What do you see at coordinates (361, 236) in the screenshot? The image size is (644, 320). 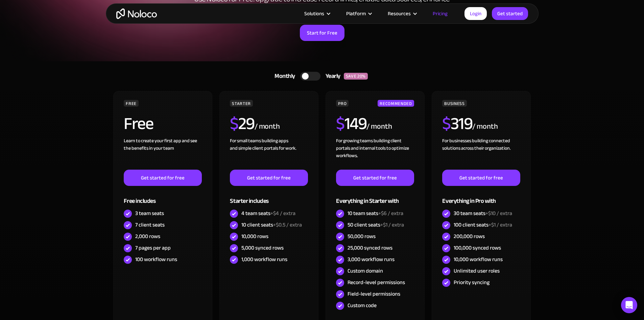 I see `div: 50,000 rows` at bounding box center [361, 236].